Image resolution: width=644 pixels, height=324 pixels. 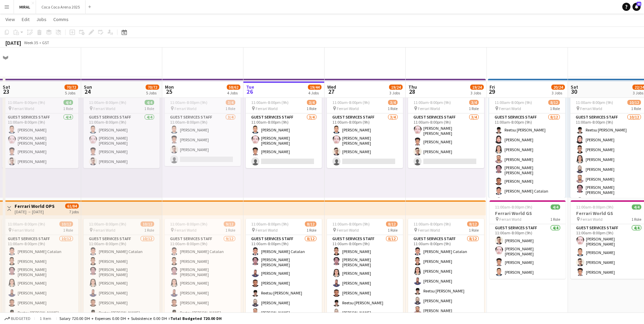 I want to click on span: Sat, so click(x=6, y=87).